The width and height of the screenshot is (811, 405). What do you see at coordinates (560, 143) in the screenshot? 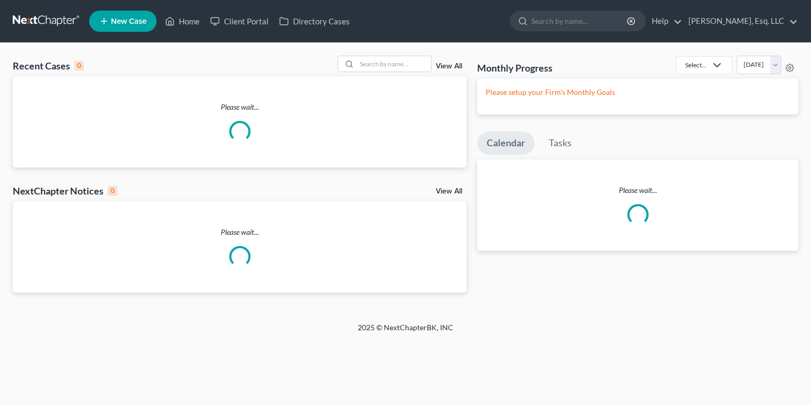
I see `a: Tasks` at bounding box center [560, 143].